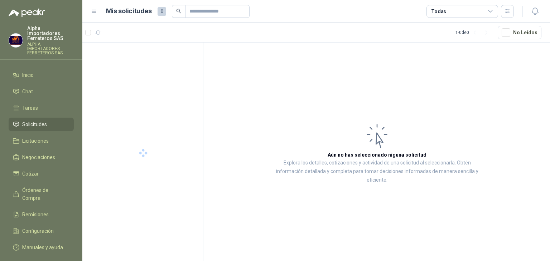  I want to click on a: Licitaciones, so click(41, 141).